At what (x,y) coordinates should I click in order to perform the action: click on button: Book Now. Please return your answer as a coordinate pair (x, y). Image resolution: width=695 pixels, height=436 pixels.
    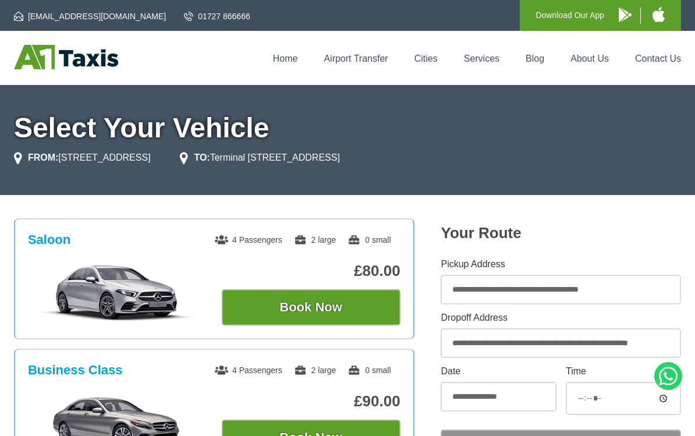
    Looking at the image, I should click on (311, 307).